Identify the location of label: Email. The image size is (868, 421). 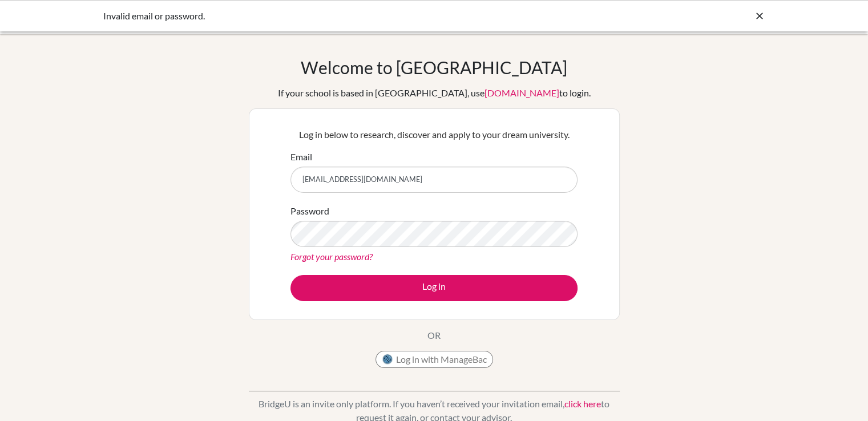
(301, 157).